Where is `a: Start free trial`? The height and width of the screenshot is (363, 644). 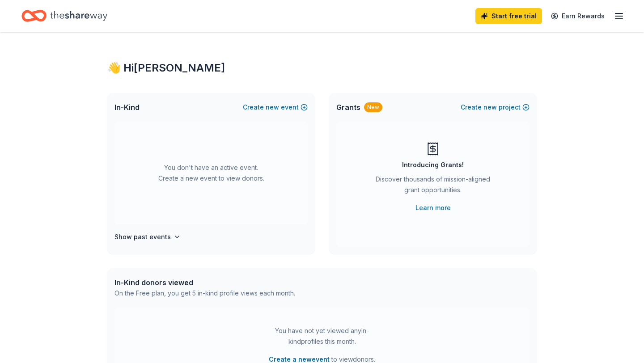
a: Start free trial is located at coordinates (509, 16).